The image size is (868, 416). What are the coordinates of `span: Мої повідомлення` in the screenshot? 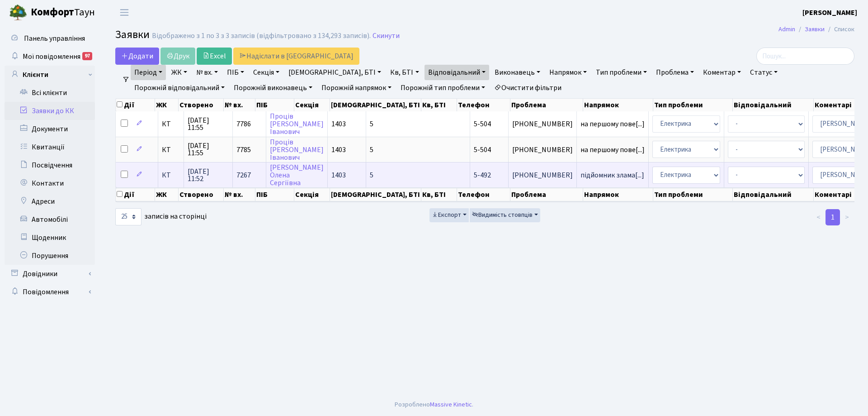 It's located at (52, 56).